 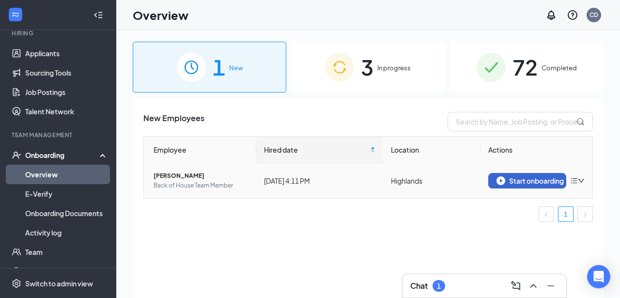 What do you see at coordinates (66, 252) in the screenshot?
I see `a: Team` at bounding box center [66, 252].